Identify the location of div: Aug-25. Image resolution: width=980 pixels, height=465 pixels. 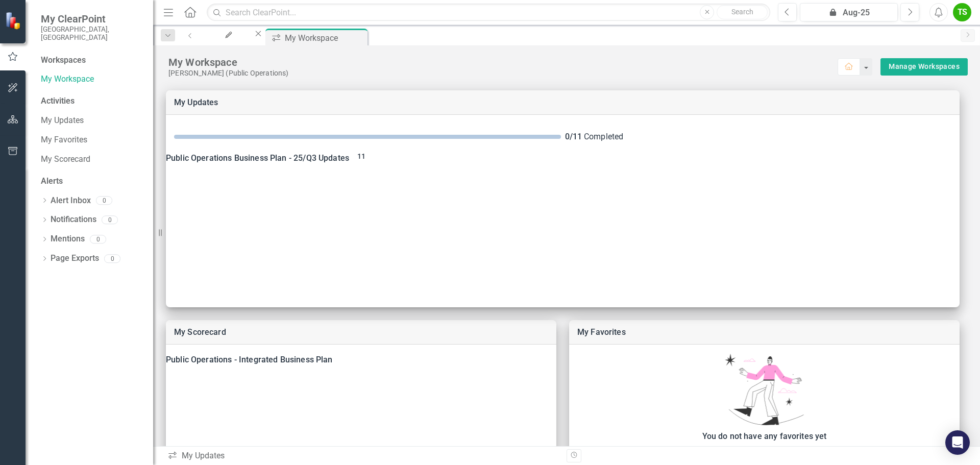
(849, 13).